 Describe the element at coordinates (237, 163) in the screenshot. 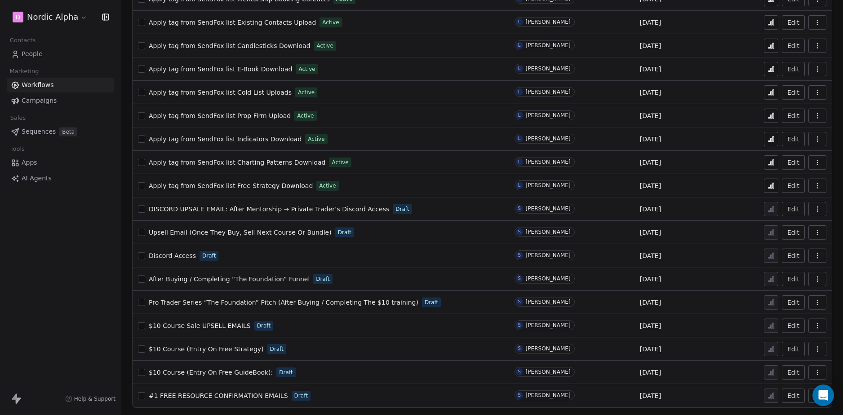

I see `span: Apply tag from SendFox list Charting Patterns Download` at that location.